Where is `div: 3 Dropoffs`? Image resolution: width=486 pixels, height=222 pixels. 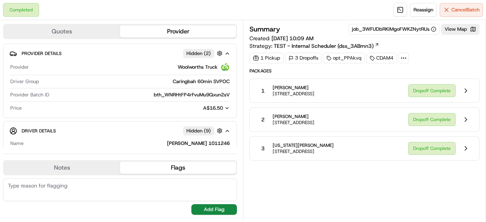 div: 3 Dropoffs is located at coordinates (303, 58).